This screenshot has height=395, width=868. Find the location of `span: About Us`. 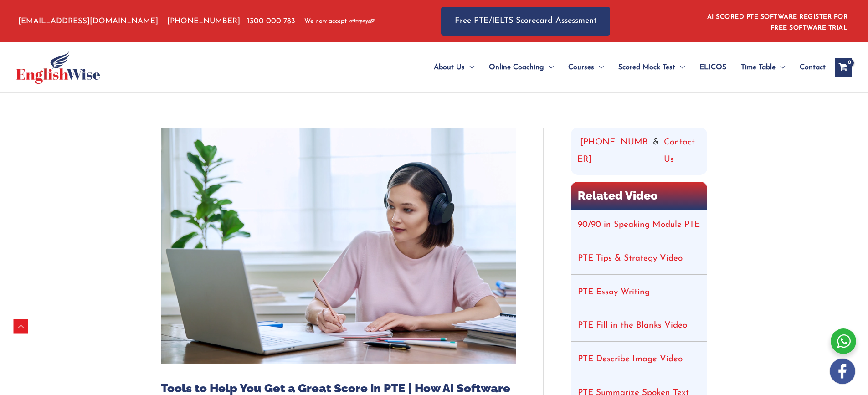

span: About Us is located at coordinates (449, 67).